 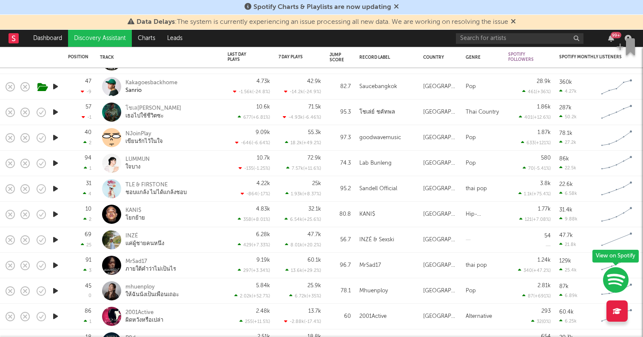 I want to click on div: 1.93k ( +8.37 % ), so click(x=303, y=193).